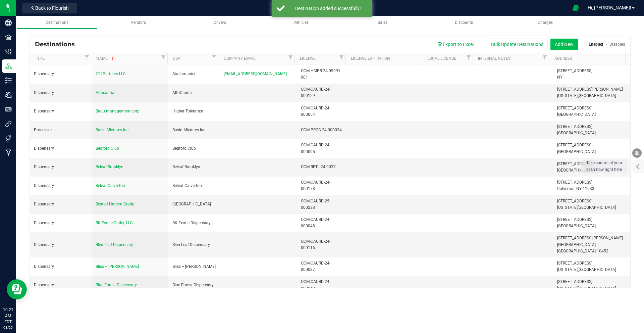  I want to click on inline-svg: Inventory, so click(8, 81).